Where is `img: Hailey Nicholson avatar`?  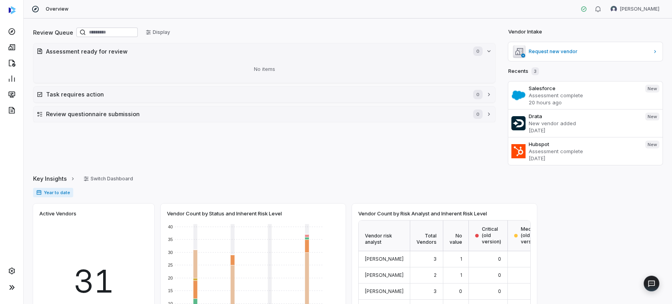 img: Hailey Nicholson avatar is located at coordinates (613, 9).